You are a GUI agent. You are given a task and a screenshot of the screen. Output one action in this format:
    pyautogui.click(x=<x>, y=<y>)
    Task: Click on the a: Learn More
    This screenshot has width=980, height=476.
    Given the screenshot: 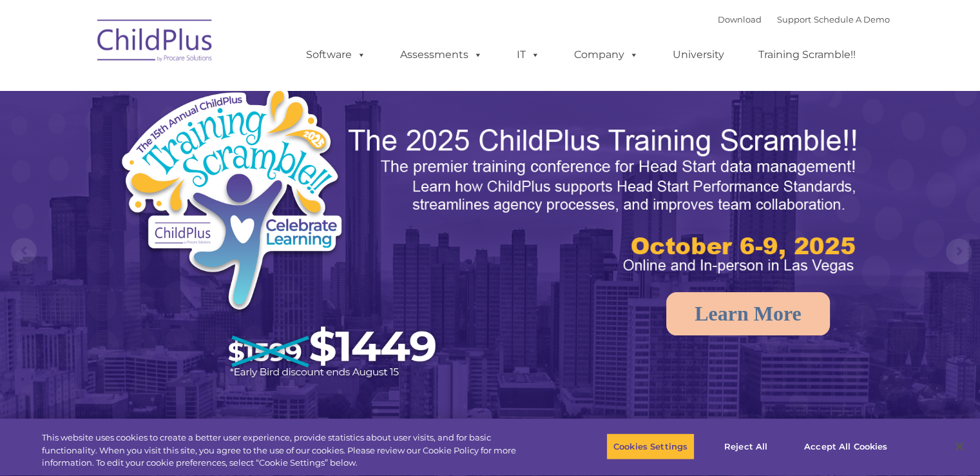 What is the action you would take?
    pyautogui.click(x=748, y=314)
    